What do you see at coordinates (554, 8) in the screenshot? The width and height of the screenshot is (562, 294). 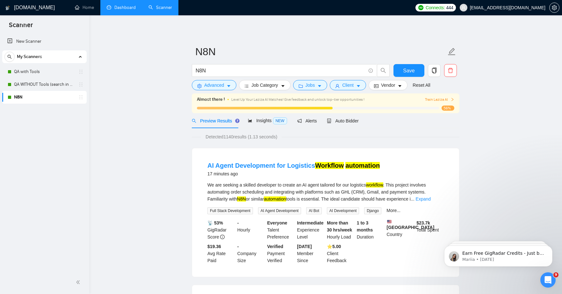 I see `button: setting` at bounding box center [554, 8].